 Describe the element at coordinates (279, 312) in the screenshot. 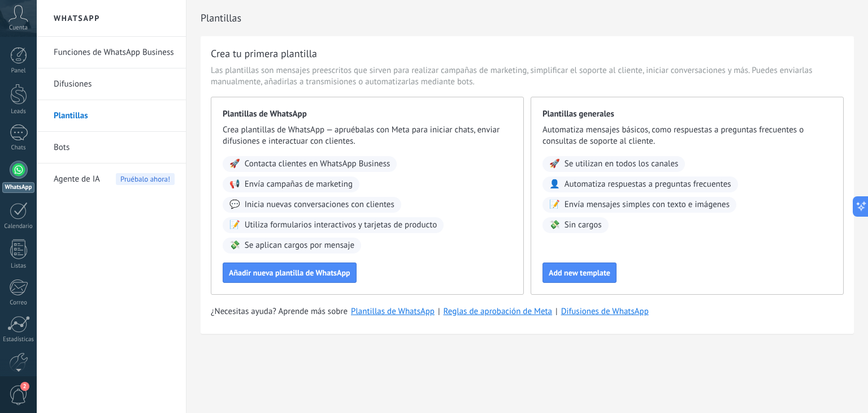

I see `span: ¿Necesitas ayuda? Aprende más sobre` at that location.